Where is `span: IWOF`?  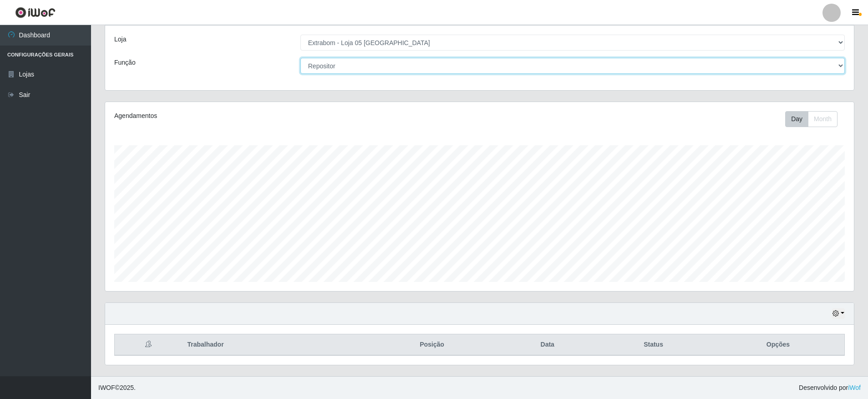
span: IWOF is located at coordinates (107, 387).